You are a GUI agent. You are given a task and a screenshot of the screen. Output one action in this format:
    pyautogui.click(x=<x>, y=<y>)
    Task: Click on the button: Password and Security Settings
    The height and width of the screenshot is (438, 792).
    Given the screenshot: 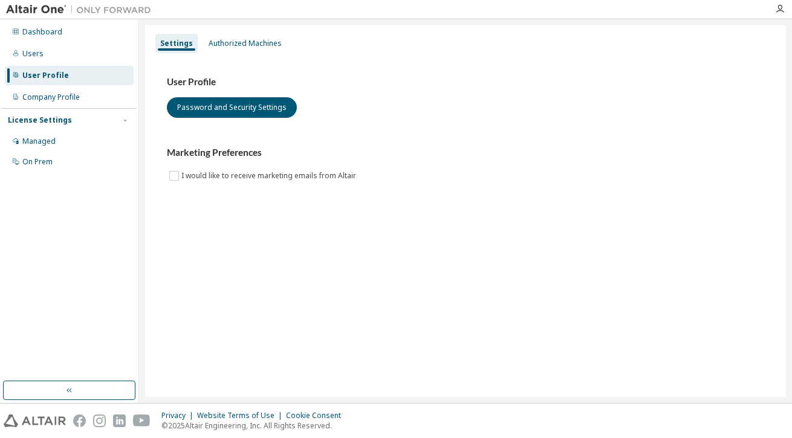 What is the action you would take?
    pyautogui.click(x=232, y=108)
    